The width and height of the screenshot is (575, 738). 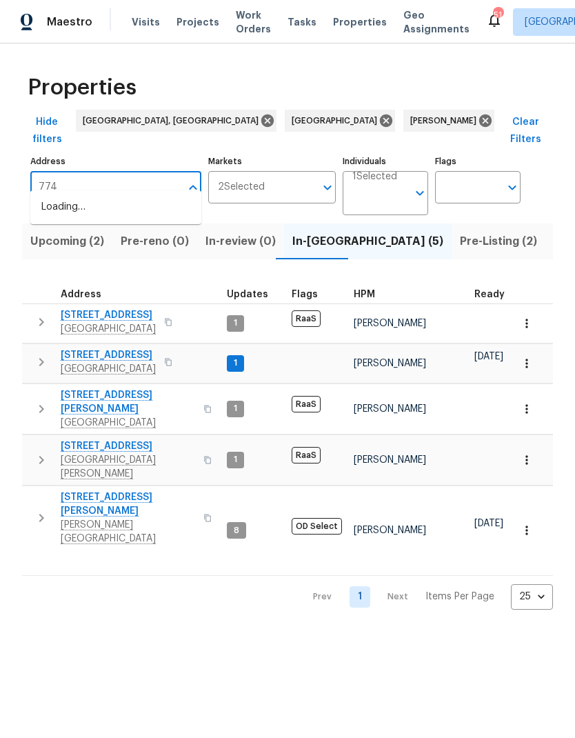 What do you see at coordinates (478, 161) in the screenshot?
I see `label: Flags` at bounding box center [478, 161].